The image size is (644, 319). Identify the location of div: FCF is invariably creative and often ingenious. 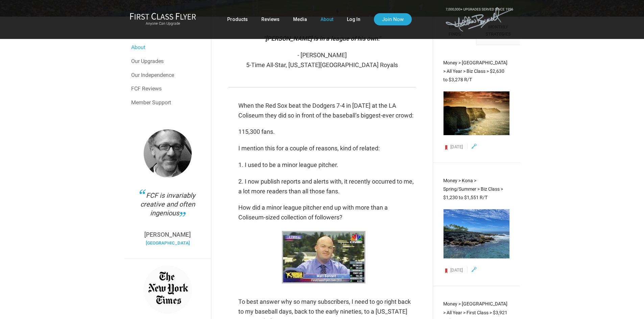
(168, 208).